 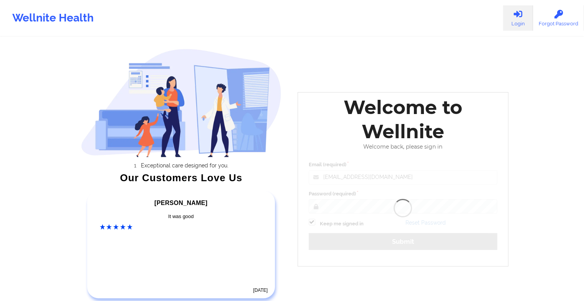 I want to click on div: It was good, so click(x=181, y=216).